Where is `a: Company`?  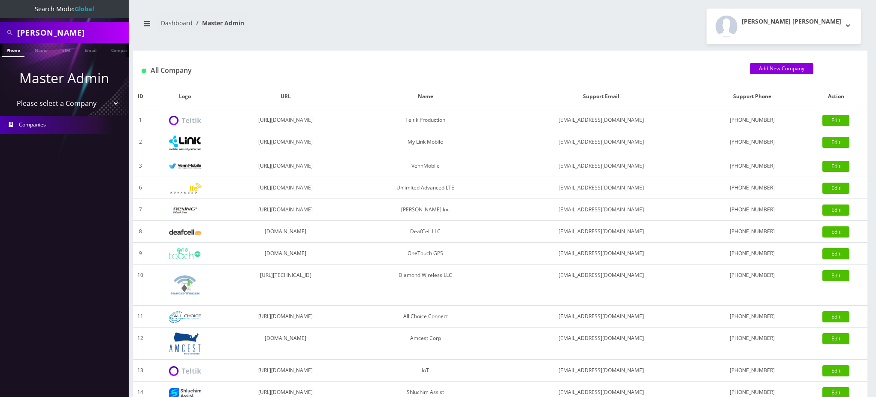 a: Company is located at coordinates (121, 49).